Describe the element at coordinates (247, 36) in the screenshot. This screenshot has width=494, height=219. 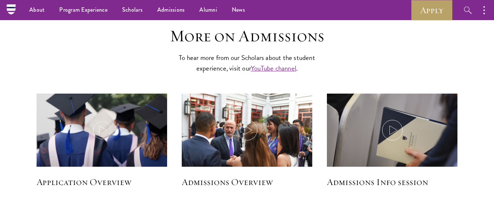
I see `h3: More on Admissions` at that location.